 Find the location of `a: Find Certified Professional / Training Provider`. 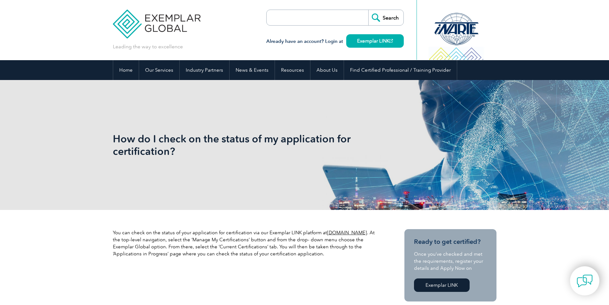

a: Find Certified Professional / Training Provider is located at coordinates (400, 70).